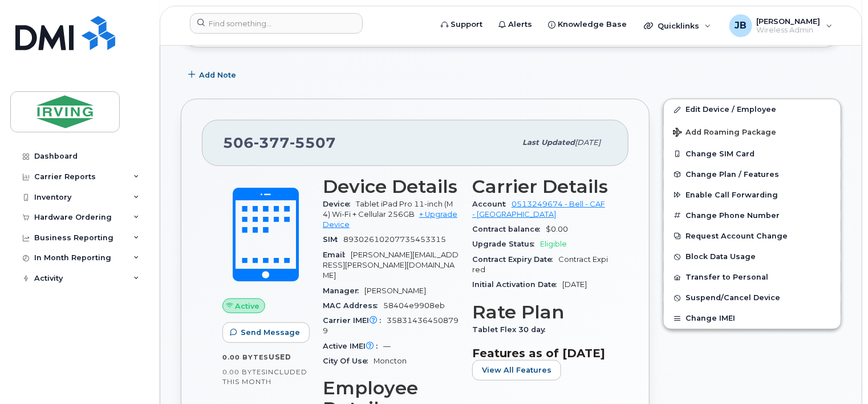 The image size is (868, 404). I want to click on span: Send Message, so click(270, 332).